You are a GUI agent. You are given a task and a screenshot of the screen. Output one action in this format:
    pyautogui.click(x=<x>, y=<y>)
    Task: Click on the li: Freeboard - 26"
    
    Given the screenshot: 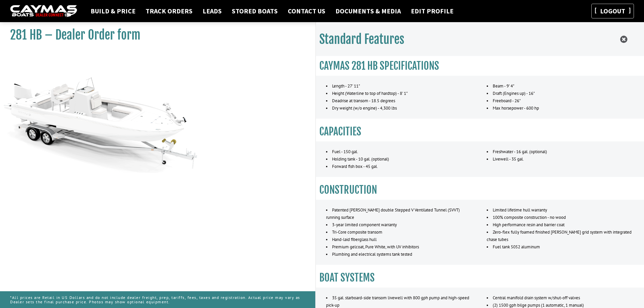 What is the action you would take?
    pyautogui.click(x=560, y=101)
    